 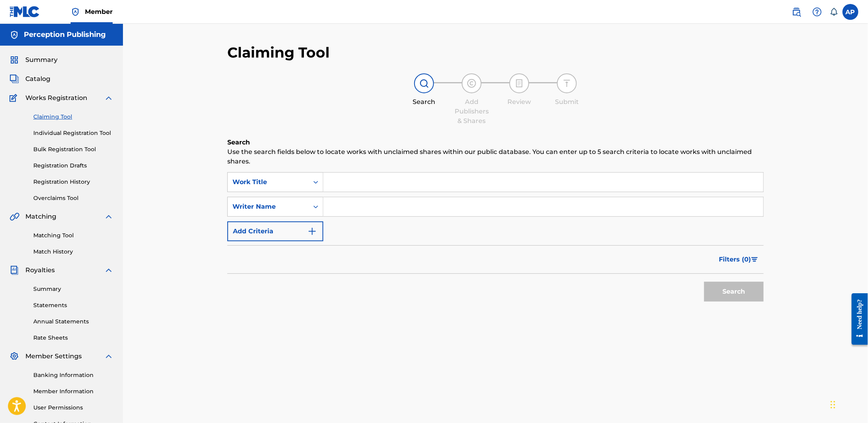 I want to click on img: step indicator icon for Review, so click(x=519, y=84).